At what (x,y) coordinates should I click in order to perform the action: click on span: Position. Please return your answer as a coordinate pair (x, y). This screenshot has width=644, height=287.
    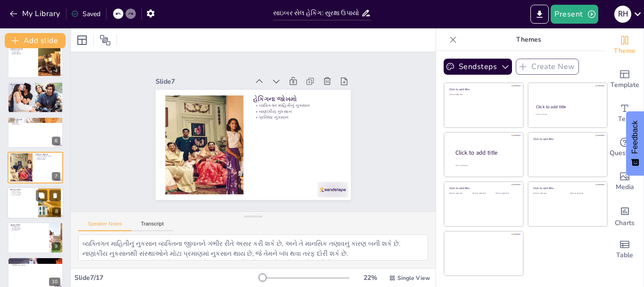
    Looking at the image, I should click on (105, 40).